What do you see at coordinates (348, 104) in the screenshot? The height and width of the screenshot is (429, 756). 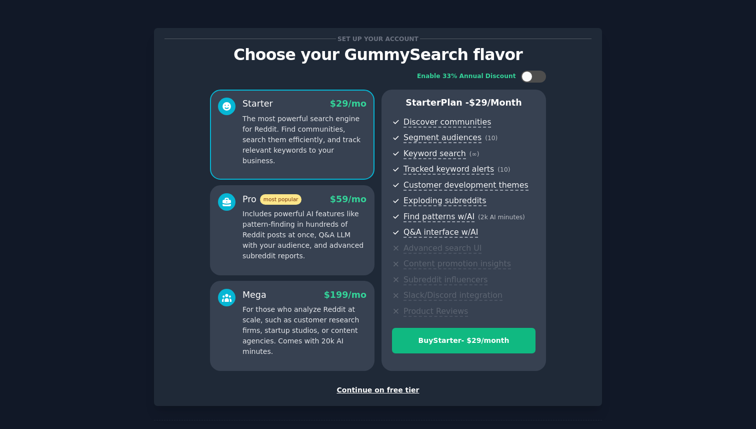 I see `span: $ 29 /mo` at bounding box center [348, 104].